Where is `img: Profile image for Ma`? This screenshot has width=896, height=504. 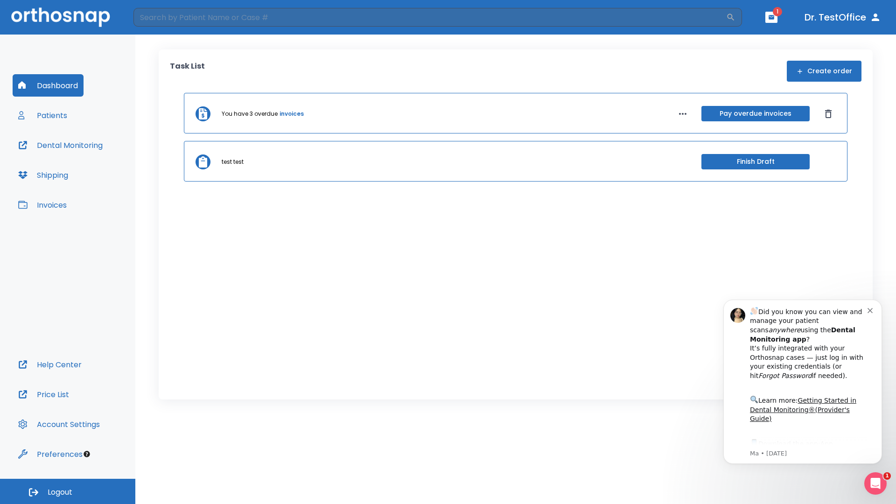
img: Profile image for Ma is located at coordinates (28, 30).